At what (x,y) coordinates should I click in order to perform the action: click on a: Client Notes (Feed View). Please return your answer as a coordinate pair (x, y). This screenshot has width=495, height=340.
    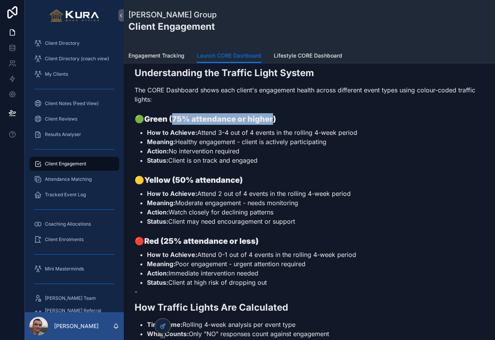
    Looking at the image, I should click on (74, 104).